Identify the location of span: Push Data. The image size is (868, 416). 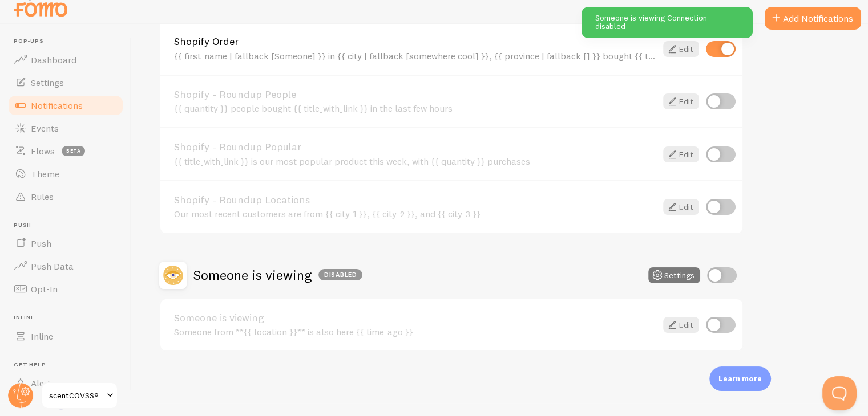
(52, 267).